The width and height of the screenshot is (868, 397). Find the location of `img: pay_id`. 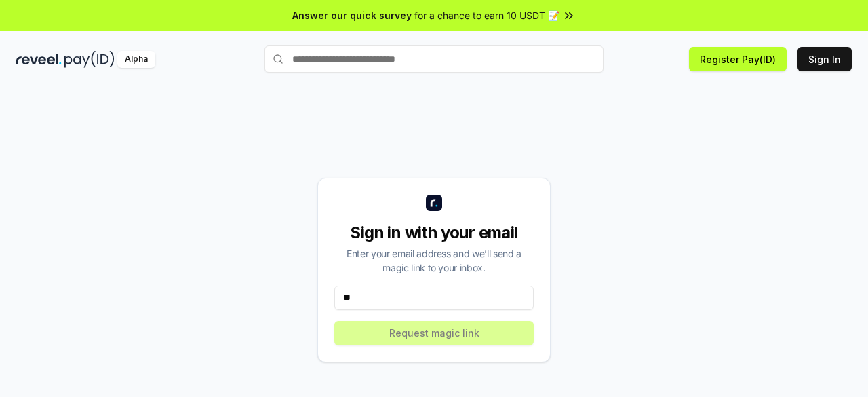

img: pay_id is located at coordinates (89, 59).